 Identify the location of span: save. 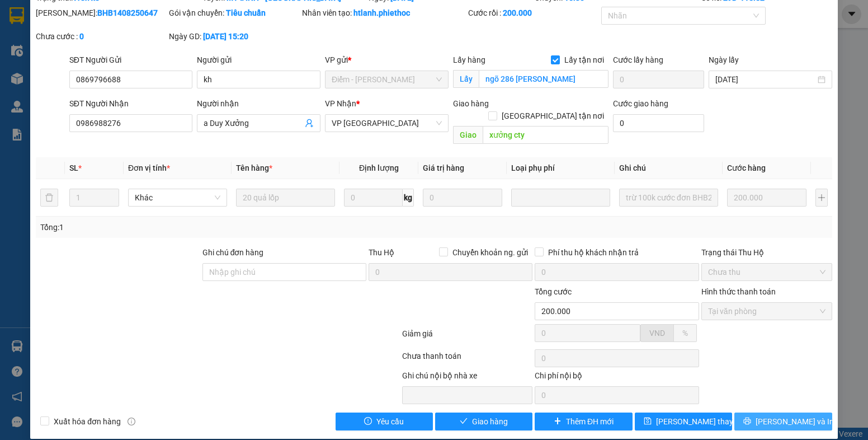
(648, 422).